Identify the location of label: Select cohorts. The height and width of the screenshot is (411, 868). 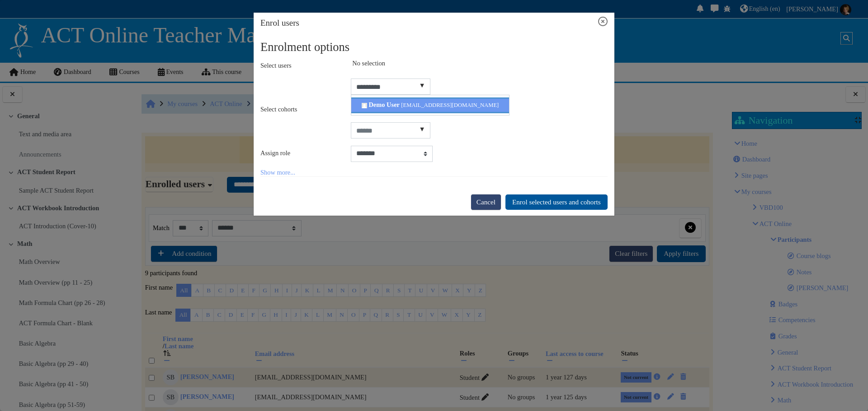
(279, 120).